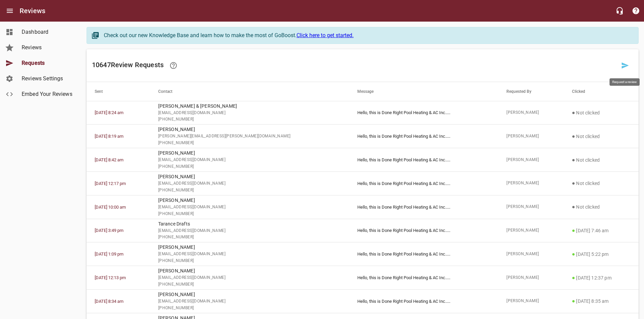 This screenshot has height=319, width=644. Describe the element at coordinates (423, 91) in the screenshot. I see `th: Message` at that location.